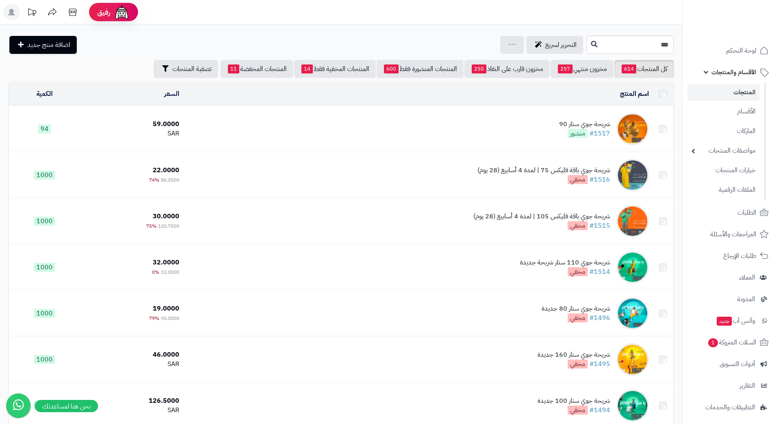  Describe the element at coordinates (122, 12) in the screenshot. I see `img: ai-face.png` at that location.